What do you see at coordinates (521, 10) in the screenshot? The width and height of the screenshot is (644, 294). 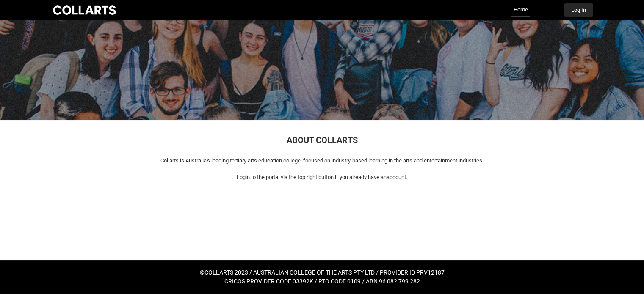 I see `a: Home` at bounding box center [521, 10].